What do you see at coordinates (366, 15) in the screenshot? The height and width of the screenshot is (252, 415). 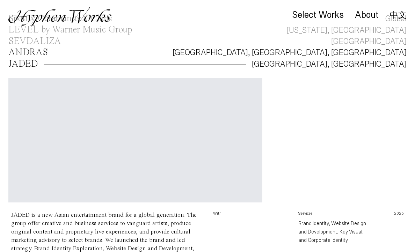 I see `div: About` at bounding box center [366, 15].